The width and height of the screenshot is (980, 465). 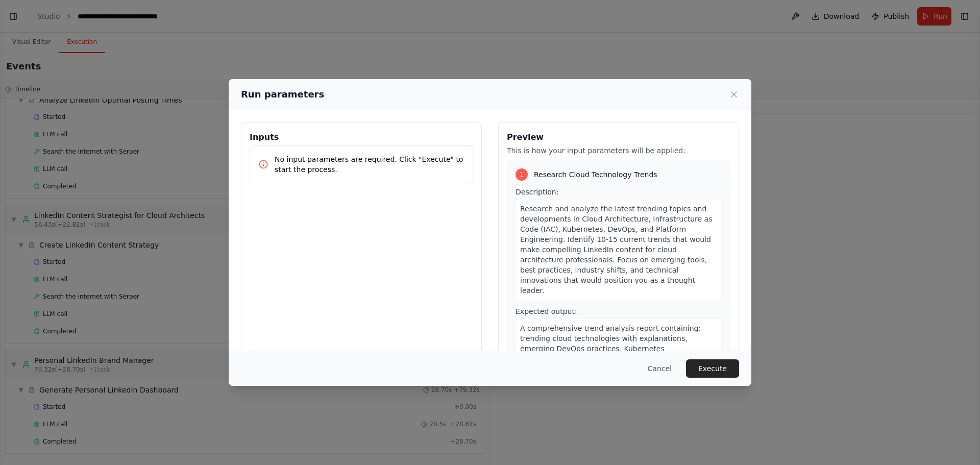 I want to click on div: 1, so click(x=521, y=174).